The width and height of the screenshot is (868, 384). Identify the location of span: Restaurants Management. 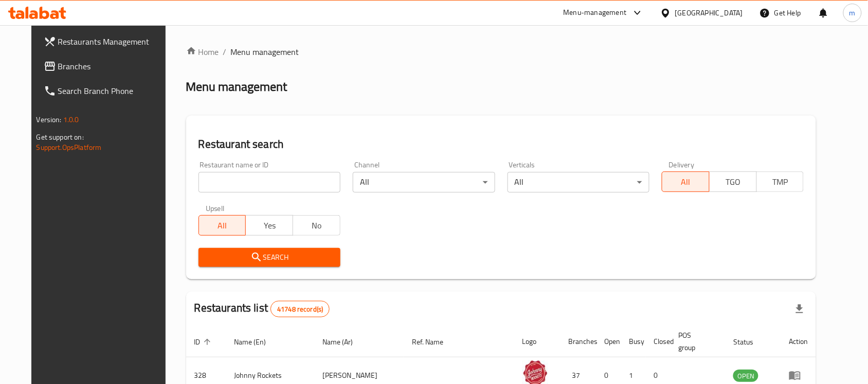
(113, 41).